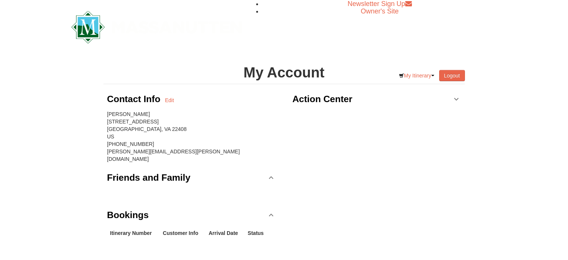  Describe the element at coordinates (128, 215) in the screenshot. I see `h3: Bookings` at that location.